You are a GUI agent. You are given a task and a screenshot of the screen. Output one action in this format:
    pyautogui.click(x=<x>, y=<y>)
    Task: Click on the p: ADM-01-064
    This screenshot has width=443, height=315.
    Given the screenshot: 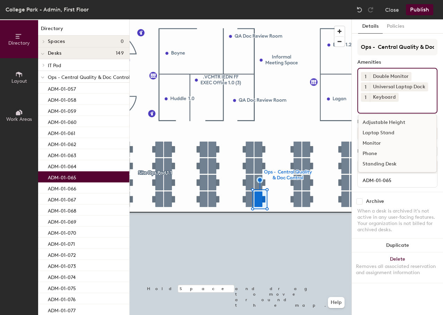 What is the action you would take?
    pyautogui.click(x=62, y=166)
    